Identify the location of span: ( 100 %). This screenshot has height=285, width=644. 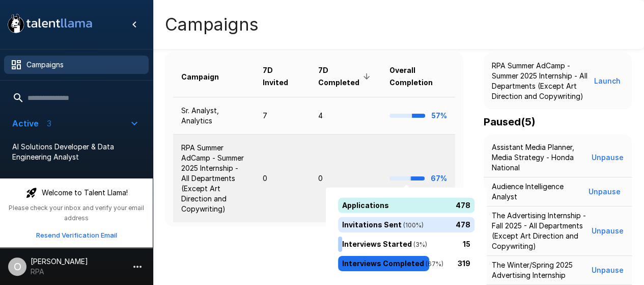
(412, 225).